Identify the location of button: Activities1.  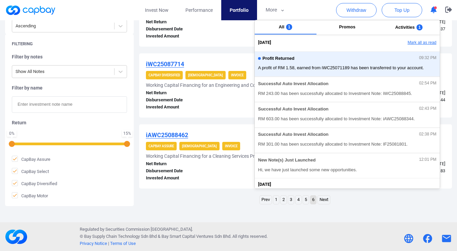
(409, 27).